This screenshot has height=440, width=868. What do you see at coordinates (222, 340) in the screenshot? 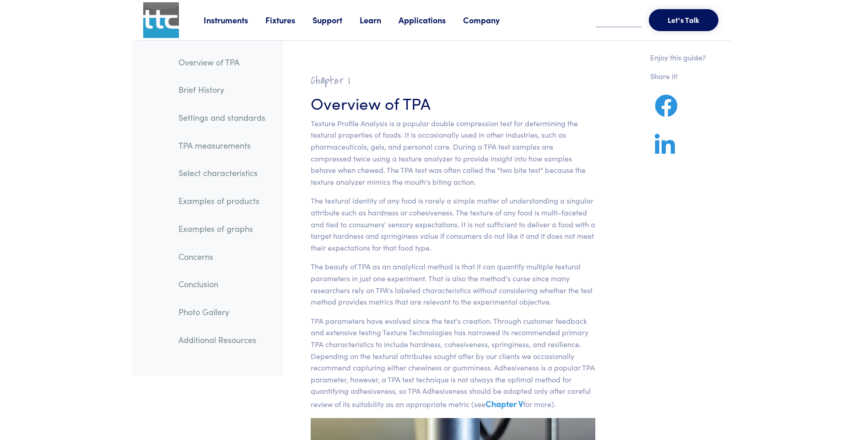
I see `a: Additional Resources` at bounding box center [222, 340].